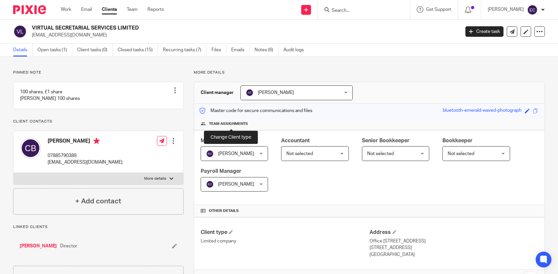 This screenshot has height=274, width=558. I want to click on p: Client contacts, so click(98, 122).